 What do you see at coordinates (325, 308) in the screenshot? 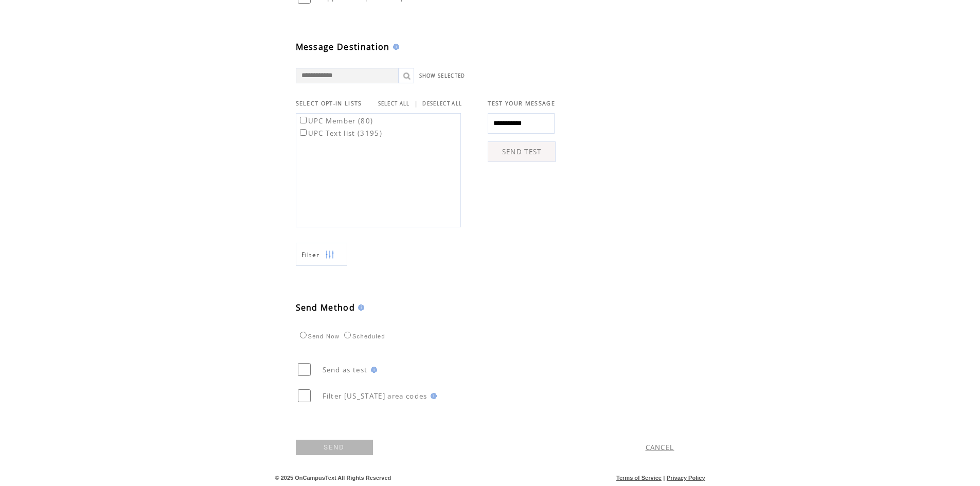
I see `span: Send Method` at bounding box center [325, 308].